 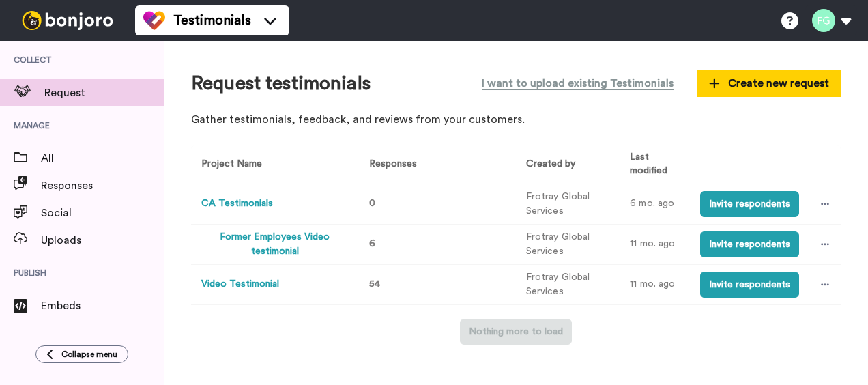 What do you see at coordinates (372, 203) in the screenshot?
I see `span: 0` at bounding box center [372, 203].